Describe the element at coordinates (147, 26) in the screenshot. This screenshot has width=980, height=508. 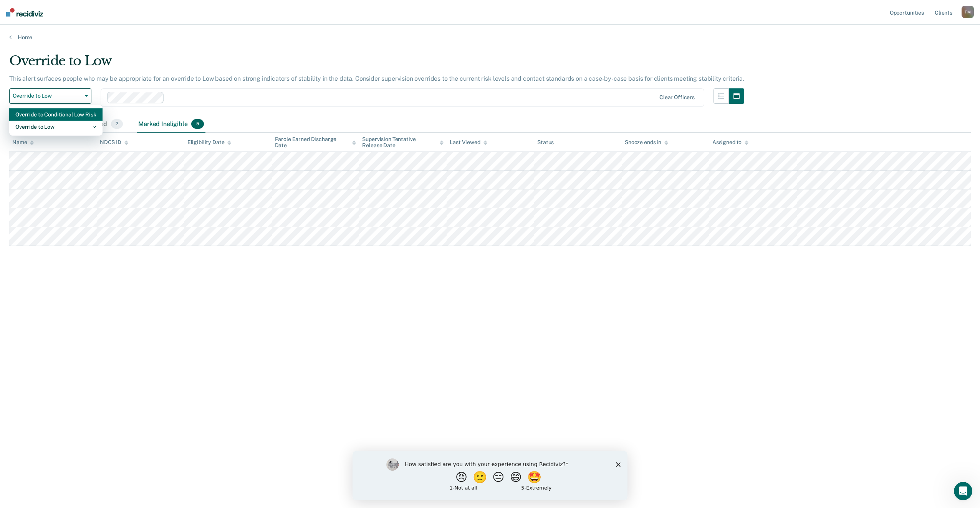
I see `button: 3` at that location.